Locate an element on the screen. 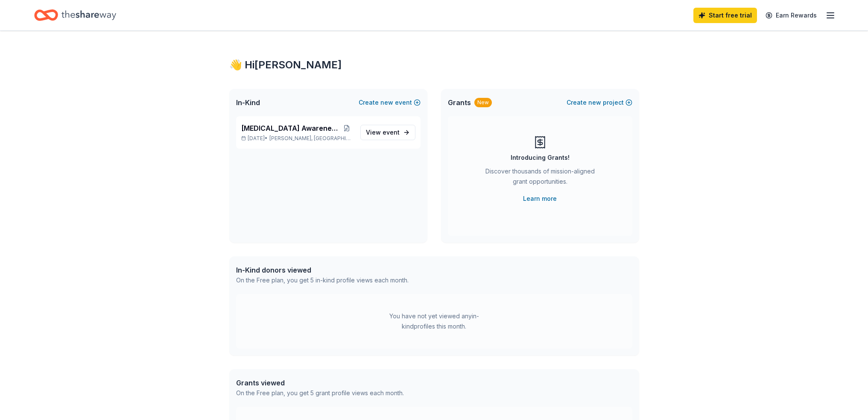 This screenshot has height=420, width=868. span: In-Kind is located at coordinates (248, 102).